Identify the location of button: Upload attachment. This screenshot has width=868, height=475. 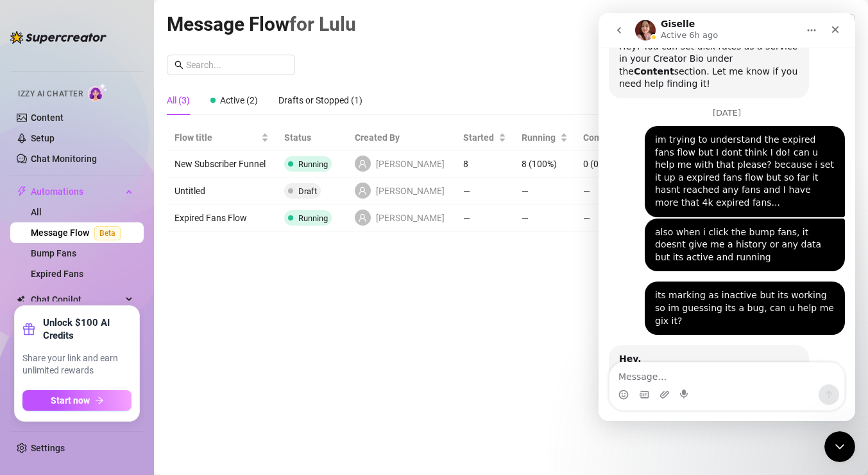
(66, 381).